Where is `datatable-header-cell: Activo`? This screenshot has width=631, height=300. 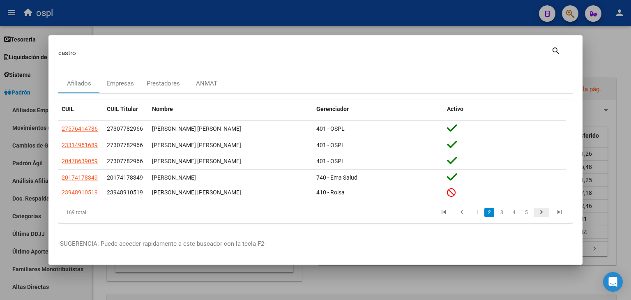 datatable-header-cell: Activo is located at coordinates (505, 109).